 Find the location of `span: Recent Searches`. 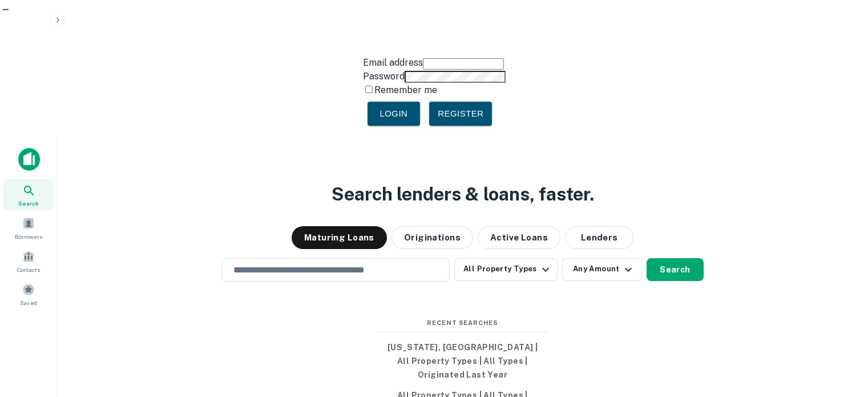

span: Recent Searches is located at coordinates (463, 323).